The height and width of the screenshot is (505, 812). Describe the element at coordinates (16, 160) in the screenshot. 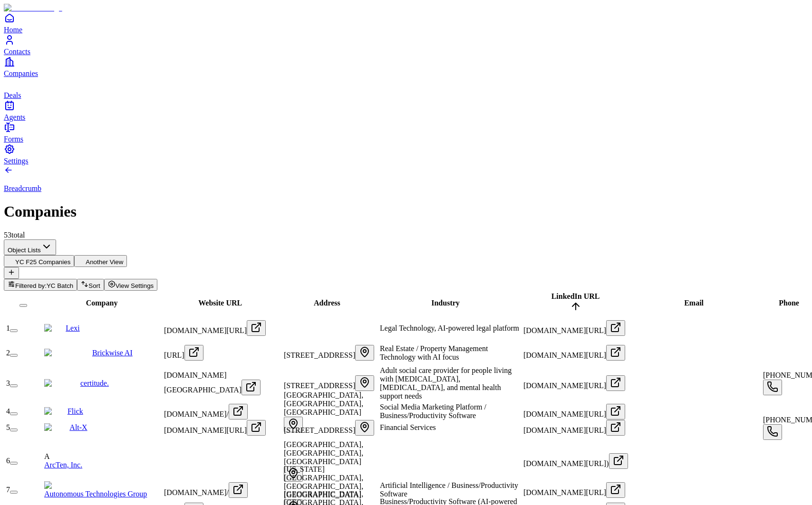

I see `span: Settings` at that location.